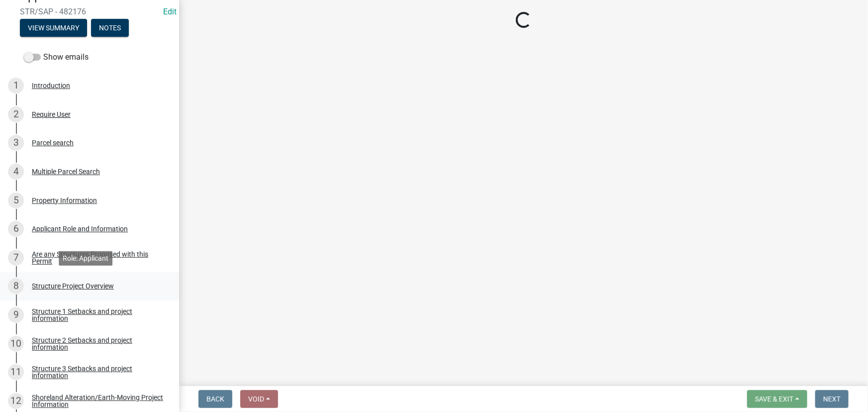 The height and width of the screenshot is (412, 868). Describe the element at coordinates (16, 286) in the screenshot. I see `div: 8` at that location.